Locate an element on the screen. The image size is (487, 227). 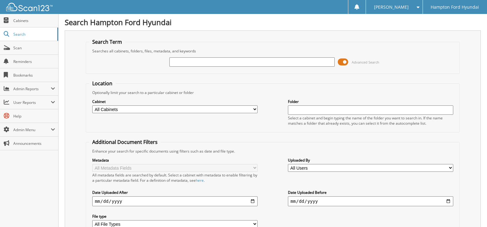
img: scan123-logo-white.svg is located at coordinates (29, 7).